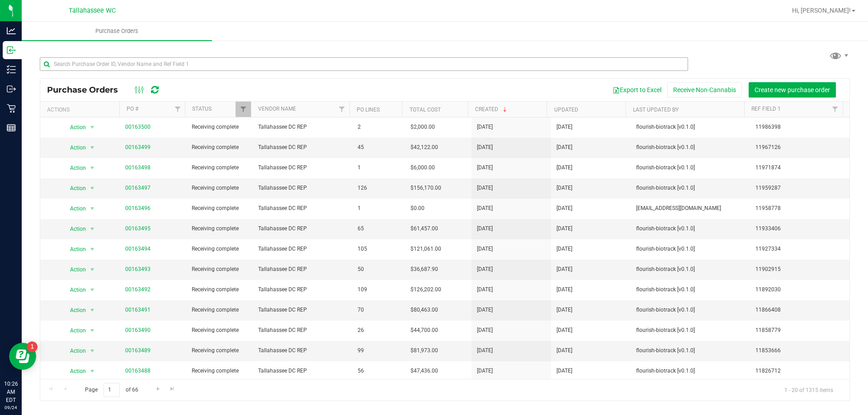 This screenshot has height=415, width=868. What do you see at coordinates (378, 229) in the screenshot?
I see `span: 65` at bounding box center [378, 229].